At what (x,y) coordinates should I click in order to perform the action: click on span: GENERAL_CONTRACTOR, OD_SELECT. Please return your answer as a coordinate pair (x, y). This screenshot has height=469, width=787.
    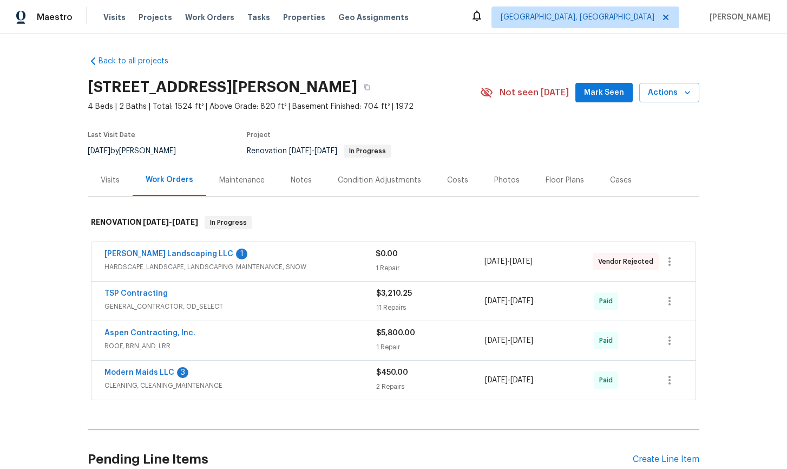
    Looking at the image, I should click on (240, 307).